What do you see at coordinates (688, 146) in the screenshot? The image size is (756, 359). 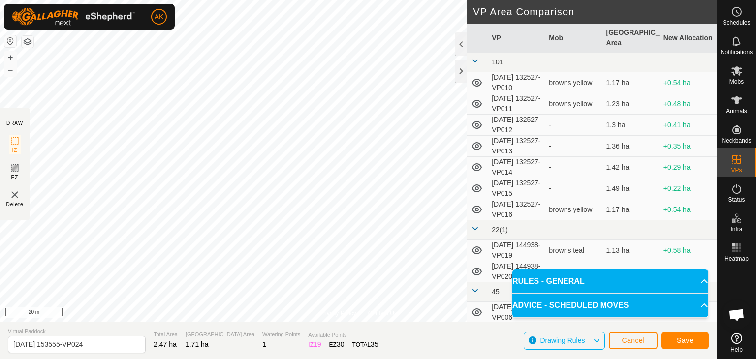 I see `td: +0.35 ha` at bounding box center [688, 146].